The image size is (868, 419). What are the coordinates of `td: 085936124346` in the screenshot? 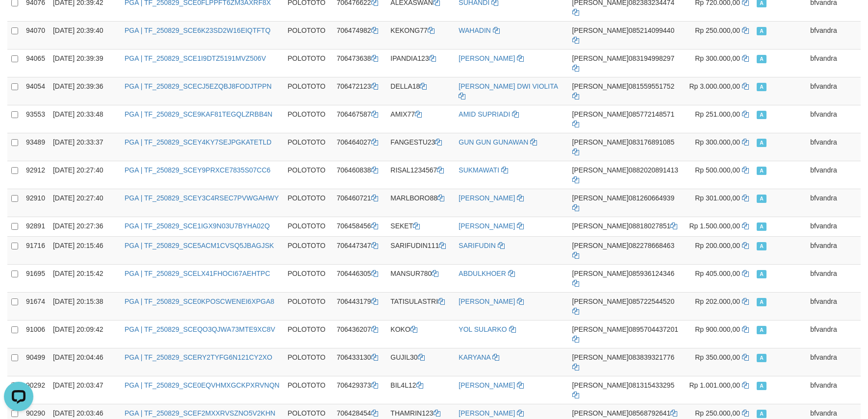 It's located at (625, 278).